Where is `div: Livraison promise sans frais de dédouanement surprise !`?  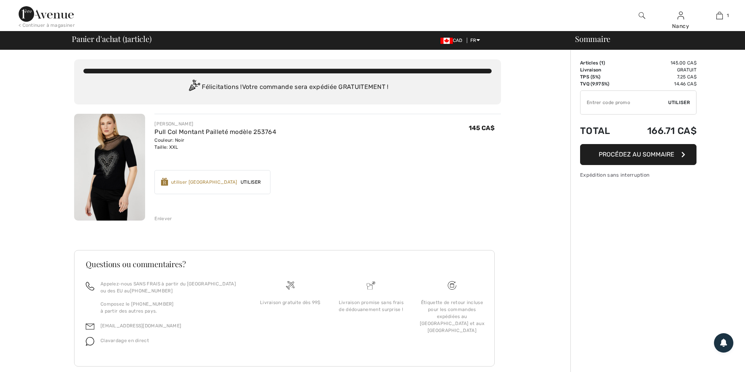
div: Livraison promise sans frais de dédouanement surprise ! is located at coordinates (371, 306).